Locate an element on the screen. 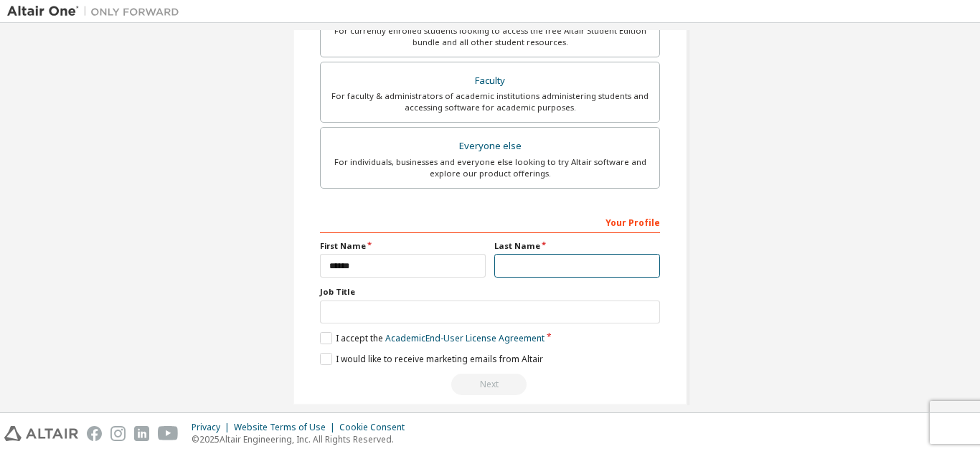 The width and height of the screenshot is (980, 454). img: linkedin.svg is located at coordinates (142, 433).